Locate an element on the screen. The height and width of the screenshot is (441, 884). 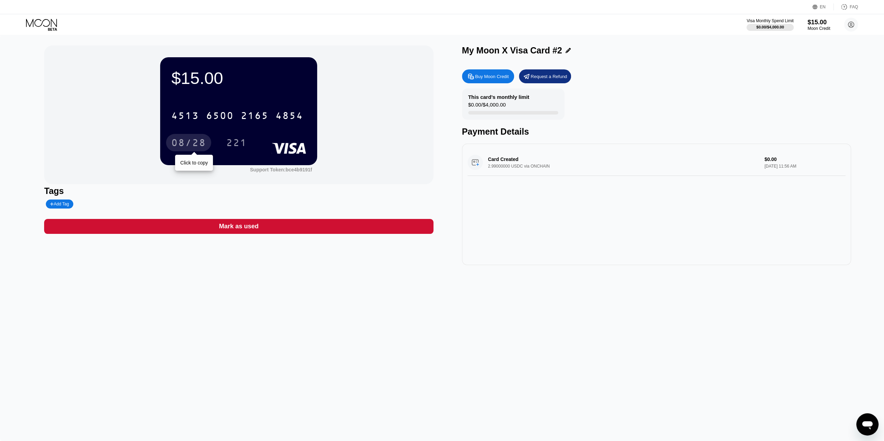
div: Mark as used is located at coordinates (239, 226).